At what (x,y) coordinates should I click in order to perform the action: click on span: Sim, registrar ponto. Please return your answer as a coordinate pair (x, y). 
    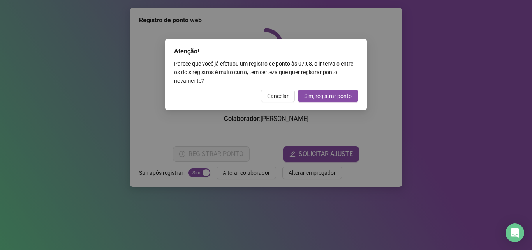
    Looking at the image, I should click on (328, 96).